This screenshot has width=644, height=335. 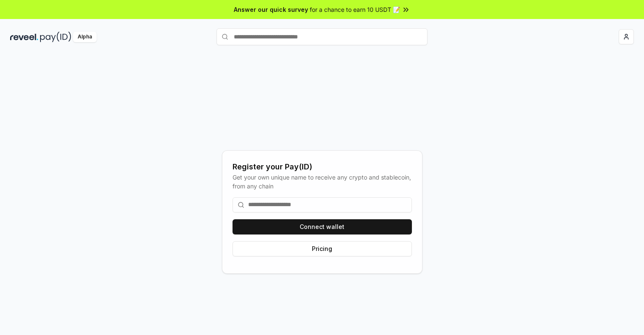 I want to click on div: Get your own unique name to receive any crypto and stablecoin, from any chain, so click(x=322, y=181).